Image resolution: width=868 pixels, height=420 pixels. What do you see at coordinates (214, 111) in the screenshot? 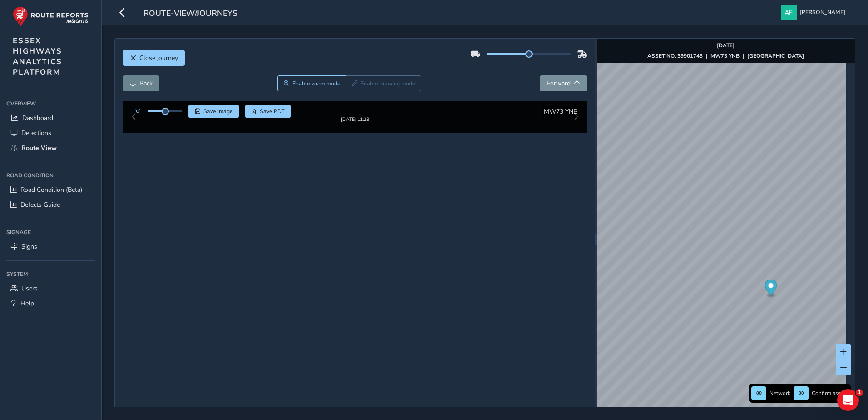
I see `button: Save` at bounding box center [214, 111].